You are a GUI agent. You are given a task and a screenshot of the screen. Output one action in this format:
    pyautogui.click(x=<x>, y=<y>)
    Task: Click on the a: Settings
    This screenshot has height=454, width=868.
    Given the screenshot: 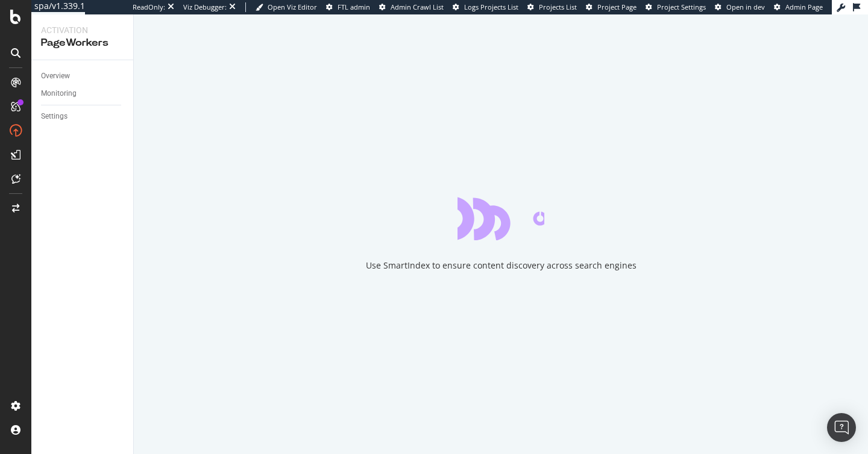 What is the action you would take?
    pyautogui.click(x=83, y=116)
    